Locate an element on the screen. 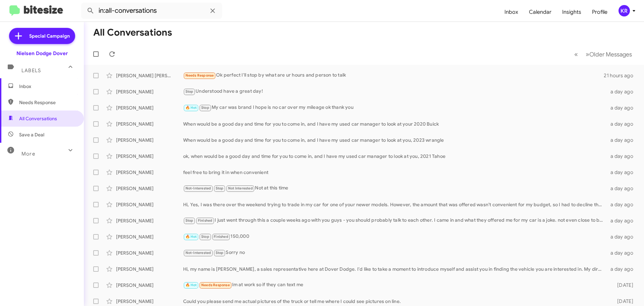 The image size is (644, 306). button: KR is located at coordinates (625, 11).